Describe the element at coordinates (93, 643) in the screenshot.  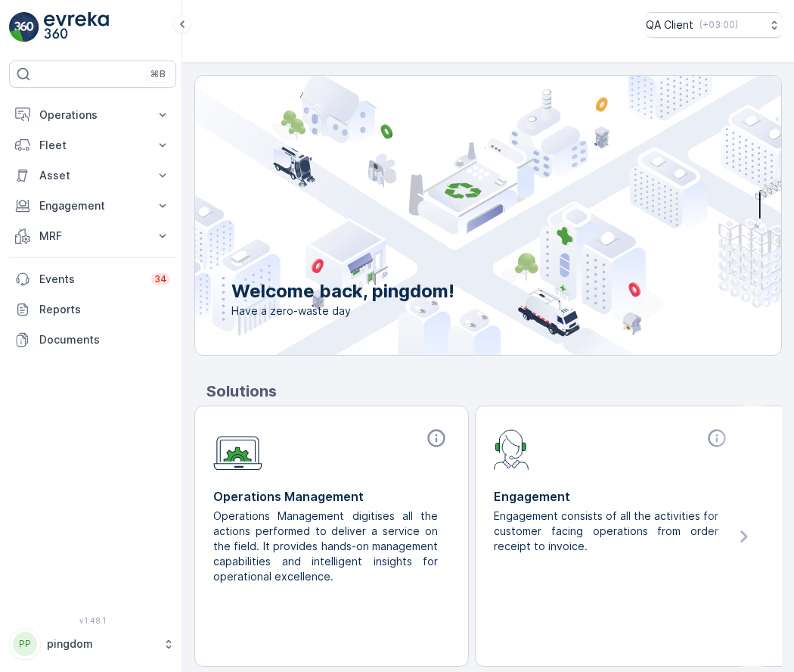
I see `button: PPpingdom` at that location.